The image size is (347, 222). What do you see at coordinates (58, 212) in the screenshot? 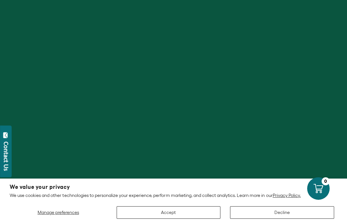
I see `button: Manage preferences` at bounding box center [58, 212].